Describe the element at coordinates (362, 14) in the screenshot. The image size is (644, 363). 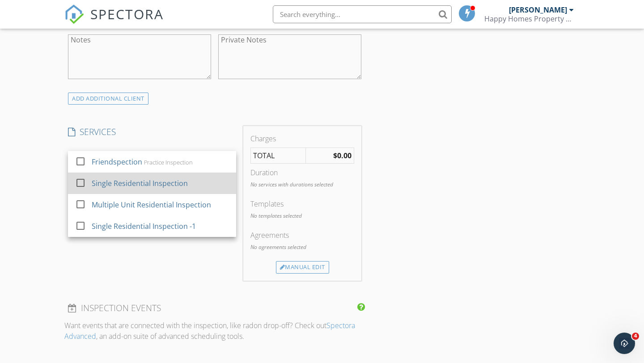
I see `input: Search everything...` at that location.